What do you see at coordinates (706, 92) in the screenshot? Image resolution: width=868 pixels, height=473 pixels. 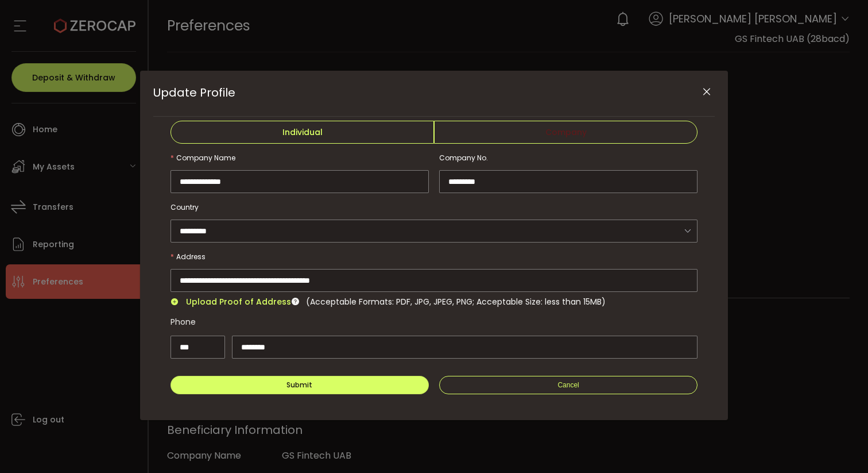 I see `button: Close` at bounding box center [706, 92].